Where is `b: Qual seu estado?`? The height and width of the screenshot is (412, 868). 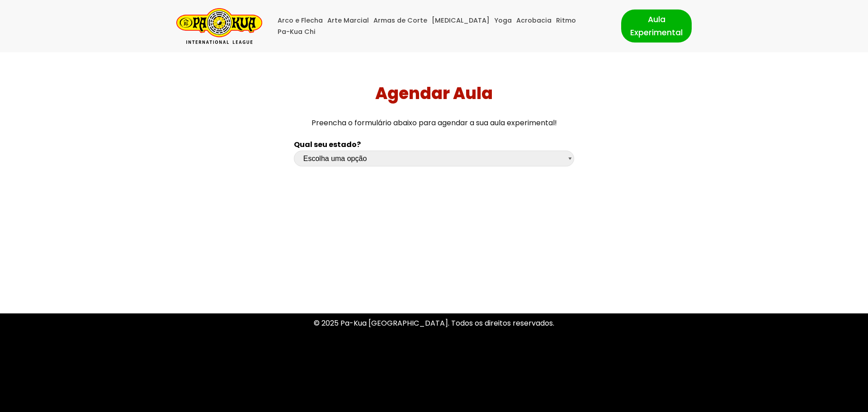 b: Qual seu estado? is located at coordinates (328, 144).